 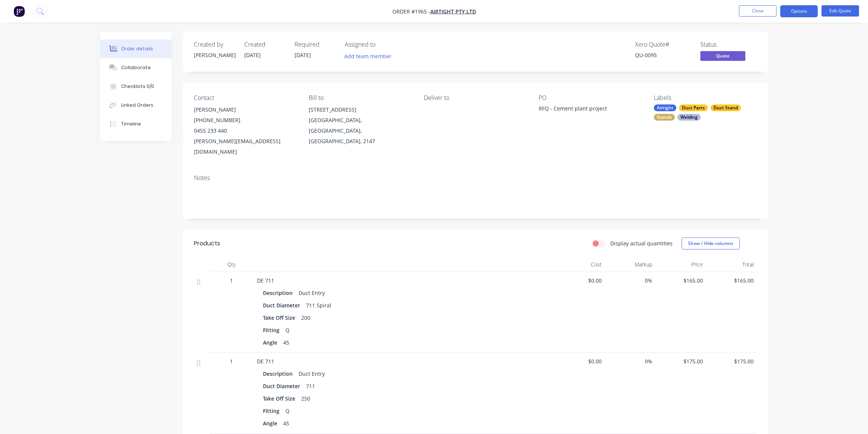 What do you see at coordinates (136, 67) in the screenshot?
I see `div: Collaborate` at bounding box center [136, 67].